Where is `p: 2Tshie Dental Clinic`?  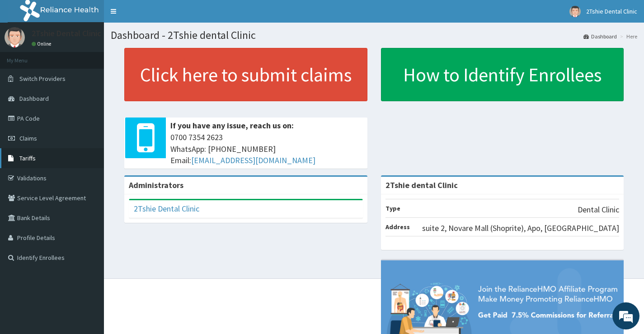 p: 2Tshie Dental Clinic is located at coordinates (67, 33).